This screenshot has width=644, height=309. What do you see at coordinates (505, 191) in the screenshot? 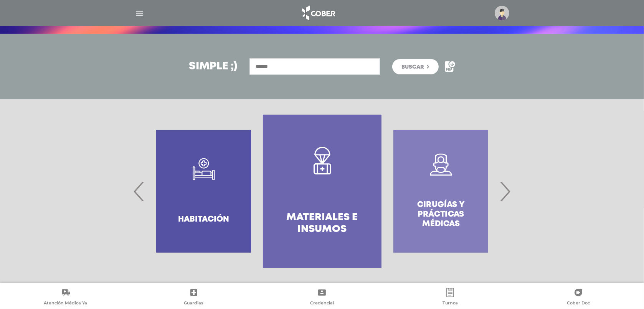
I see `span: Next` at bounding box center [505, 191].